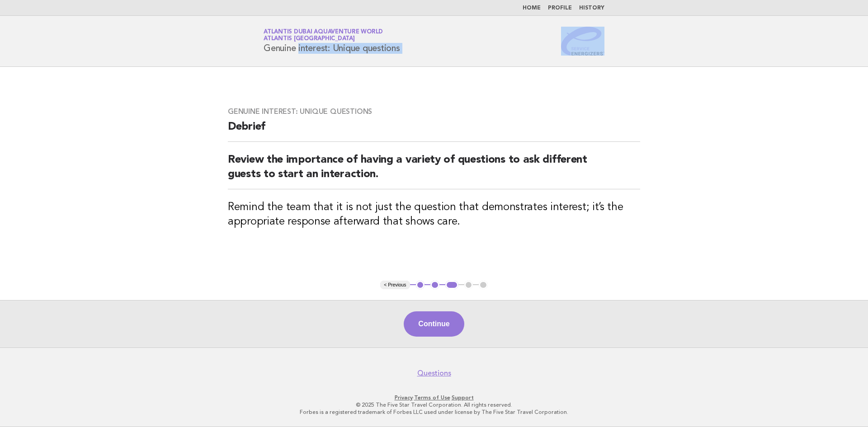 This screenshot has height=427, width=868. I want to click on a: Terms of Use, so click(433, 398).